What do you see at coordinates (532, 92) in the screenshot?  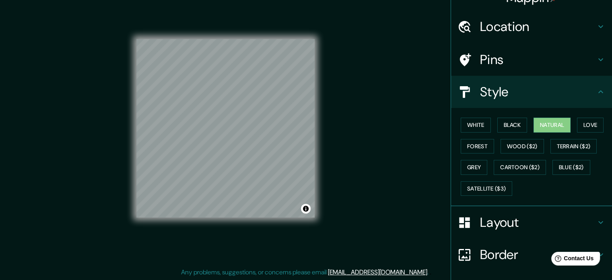 I see `div: Style` at bounding box center [532, 92].